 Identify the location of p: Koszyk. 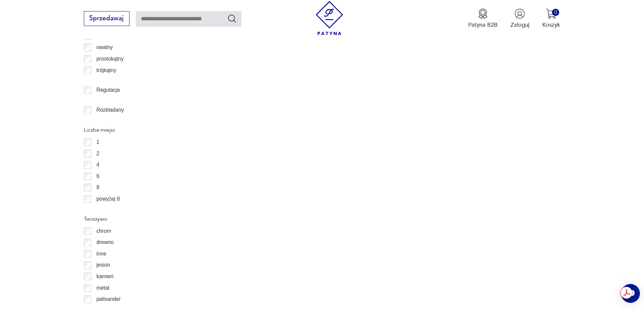
(551, 25).